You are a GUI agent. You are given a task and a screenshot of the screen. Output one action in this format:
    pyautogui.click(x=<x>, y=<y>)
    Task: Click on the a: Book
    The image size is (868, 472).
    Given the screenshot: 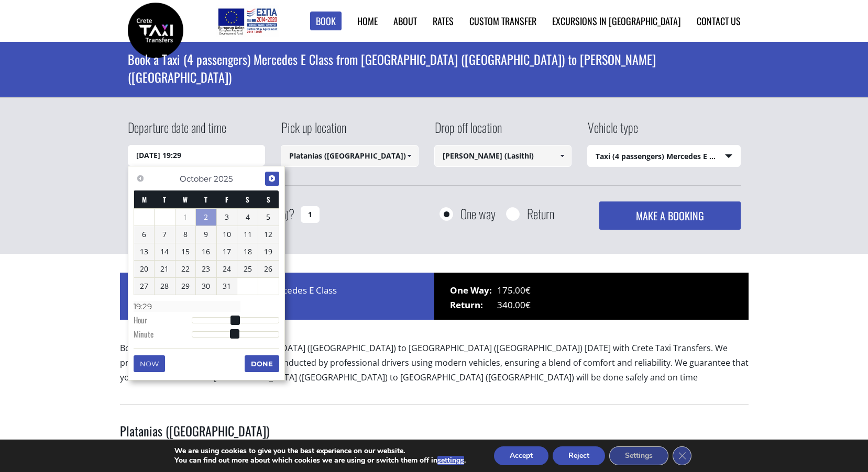 What is the action you would take?
    pyautogui.click(x=326, y=21)
    